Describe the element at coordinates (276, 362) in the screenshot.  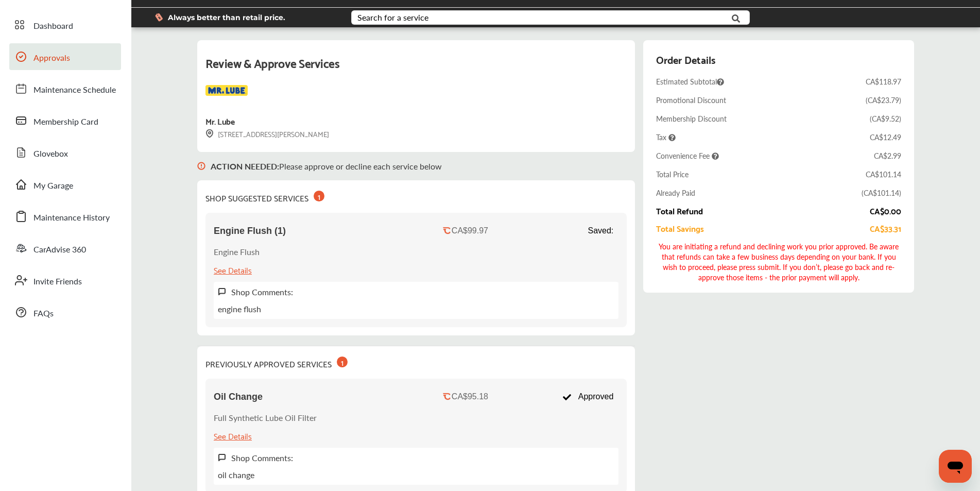
I see `div: PREVIOUSLY APPROVED SERVICES` at that location.